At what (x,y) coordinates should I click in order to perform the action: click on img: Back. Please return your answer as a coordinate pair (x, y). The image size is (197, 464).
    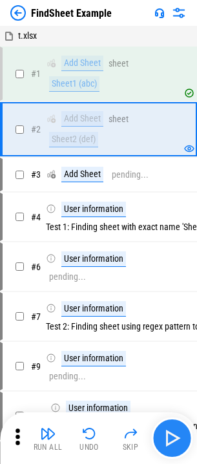
    Looking at the image, I should click on (18, 13).